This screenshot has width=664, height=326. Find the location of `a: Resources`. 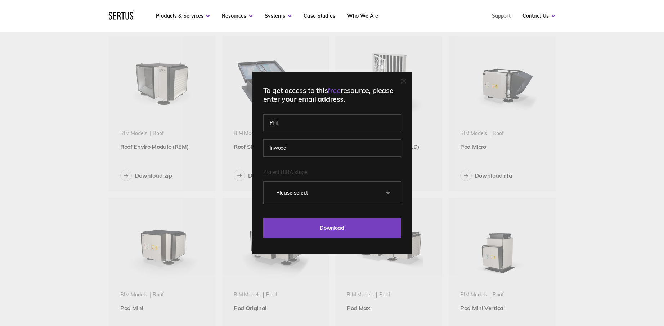

a: Resources is located at coordinates (237, 16).